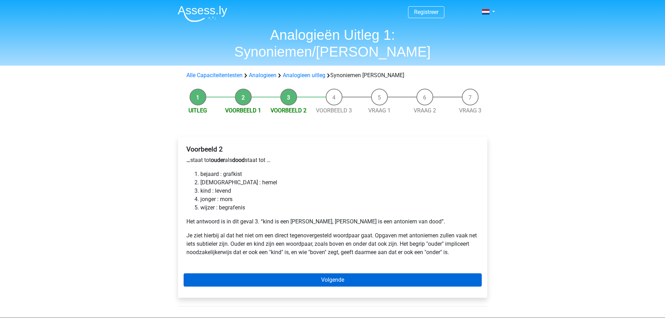 The image size is (665, 318). I want to click on li: wijzer : begrafenis, so click(340, 208).